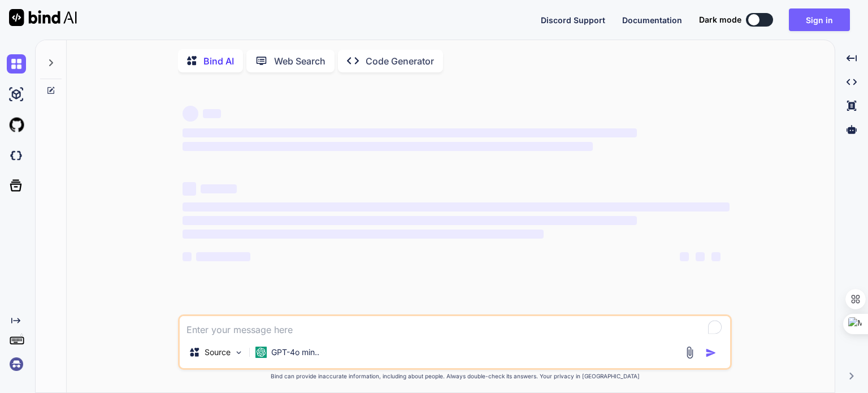  I want to click on p: Bind can provide inaccurate information, including about people. Always double-check its answers...., so click(455, 376).